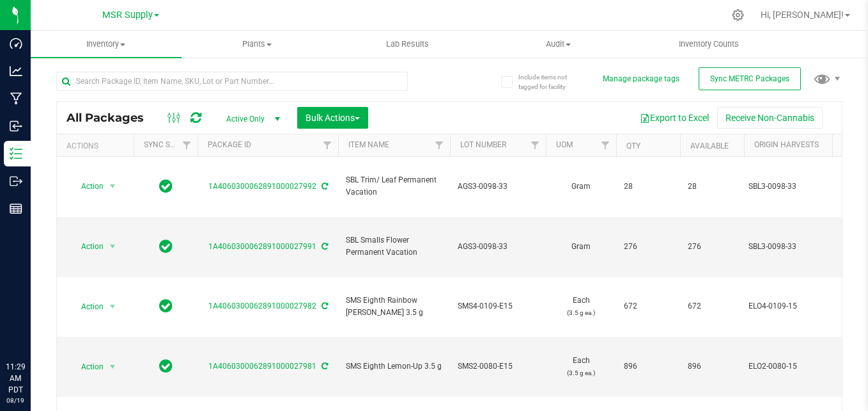 This screenshot has width=868, height=411. Describe the element at coordinates (106, 44) in the screenshot. I see `a: Inventory` at that location.